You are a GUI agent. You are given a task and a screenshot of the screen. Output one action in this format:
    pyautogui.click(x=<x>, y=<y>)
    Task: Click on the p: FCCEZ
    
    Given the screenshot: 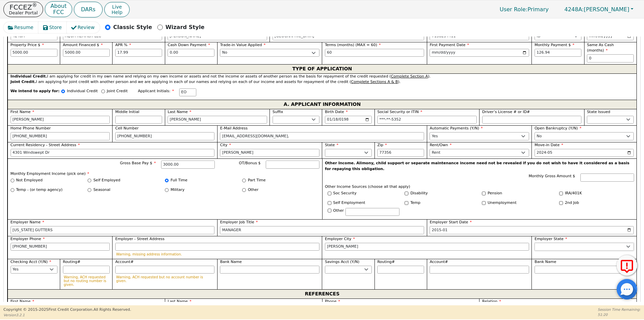 What is the action you would take?
    pyautogui.click(x=23, y=7)
    